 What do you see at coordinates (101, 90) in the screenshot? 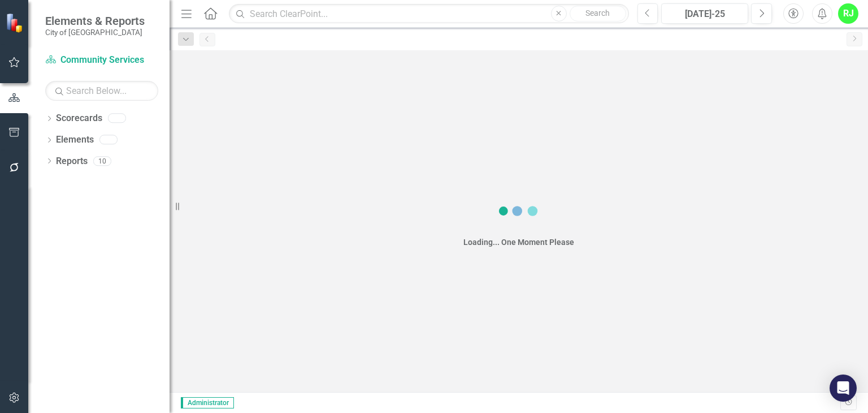
I see `input: Search Below...` at bounding box center [101, 90].